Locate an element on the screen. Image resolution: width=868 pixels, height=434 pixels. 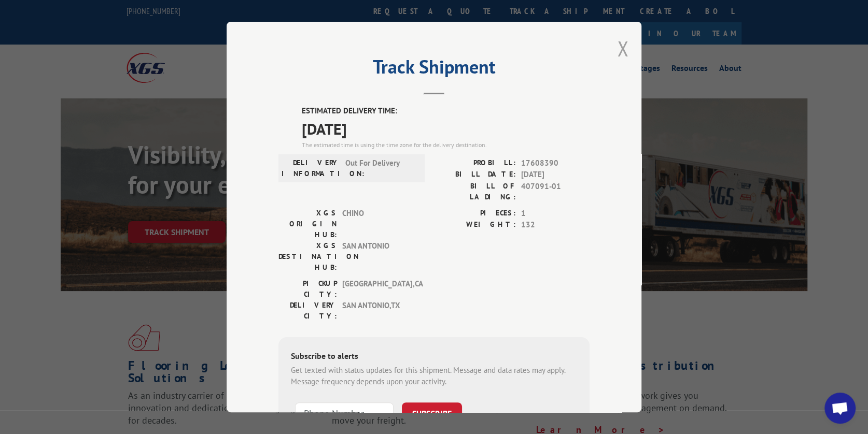
div: Get texted with status updates for this shipment. Message and data rates may apply. Message frequ... is located at coordinates (434, 376).